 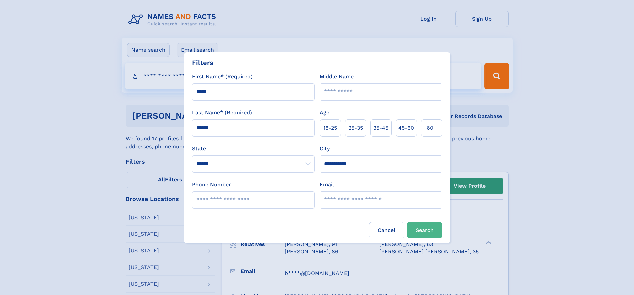 What do you see at coordinates (337, 77) in the screenshot?
I see `label: Middle Name` at bounding box center [337, 77].